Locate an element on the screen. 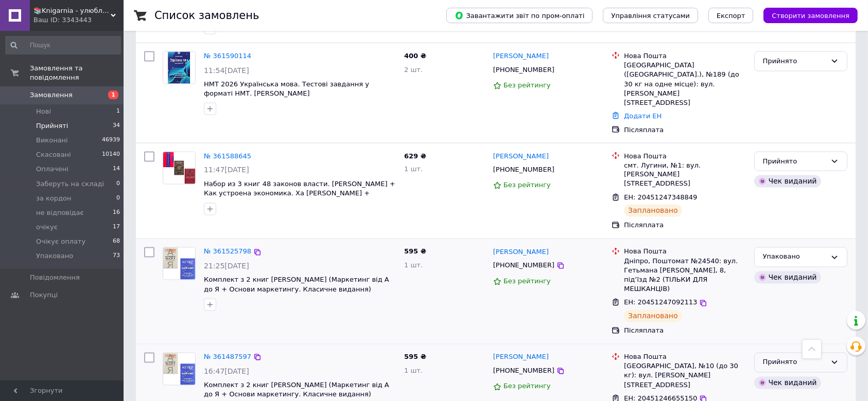  a: Додати ЕН is located at coordinates (643, 116).